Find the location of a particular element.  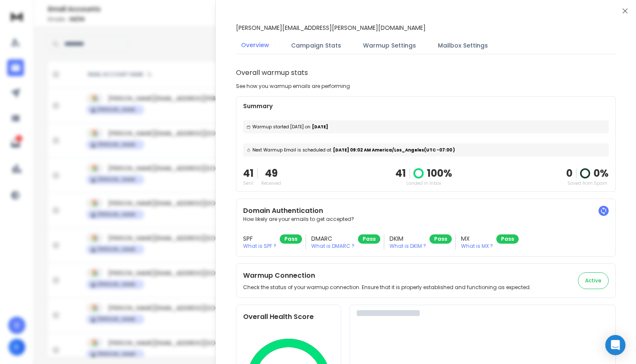

h2: Warmup Connection is located at coordinates (387, 276).